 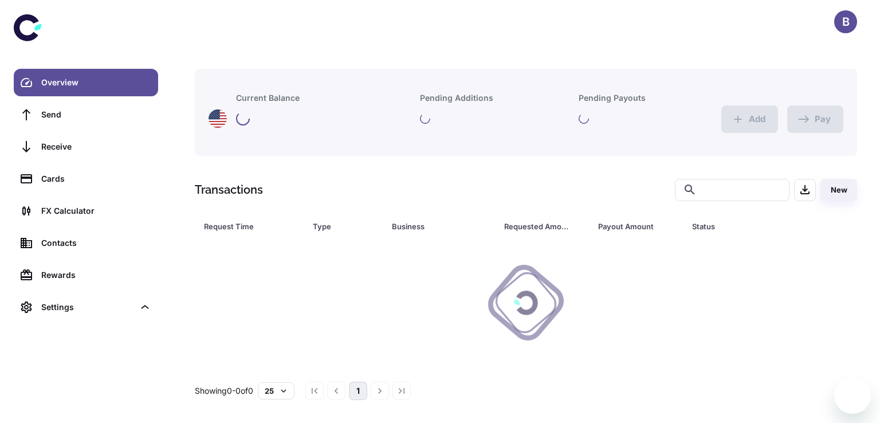 What do you see at coordinates (638, 226) in the screenshot?
I see `span: Payout Amount` at bounding box center [638, 226].